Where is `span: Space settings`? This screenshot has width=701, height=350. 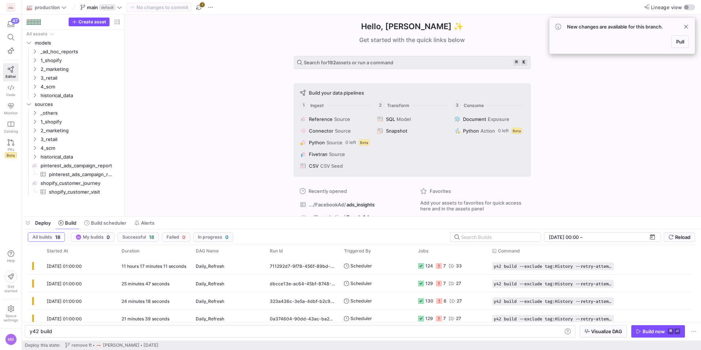 span: Space settings is located at coordinates (11, 318).